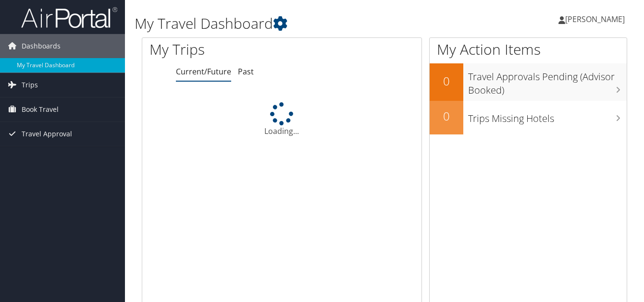 This screenshot has width=644, height=302. I want to click on h1: My Action Items, so click(528, 49).